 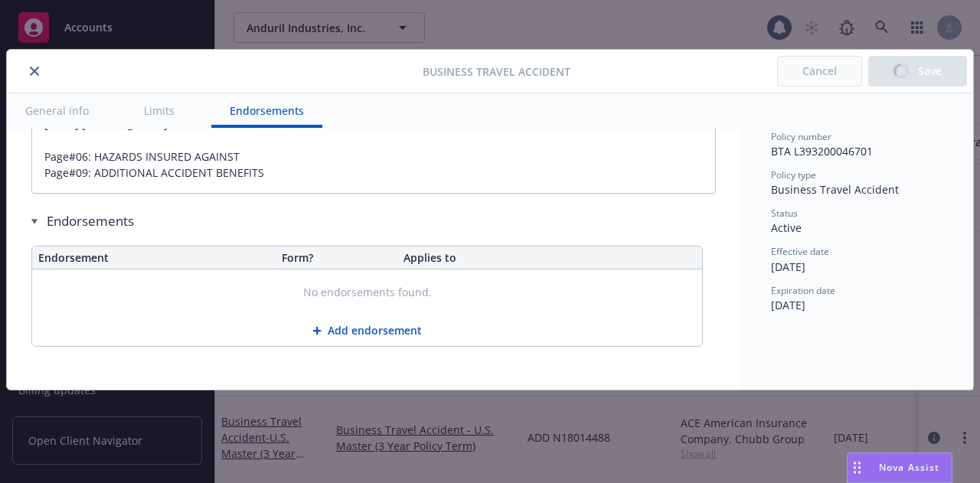 What do you see at coordinates (35, 71) in the screenshot?
I see `button: close` at bounding box center [35, 71].